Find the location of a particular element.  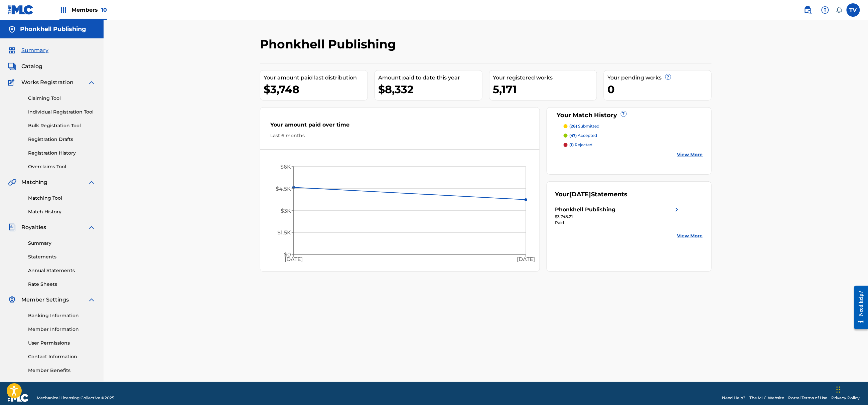

img: Catalog is located at coordinates (12, 66).